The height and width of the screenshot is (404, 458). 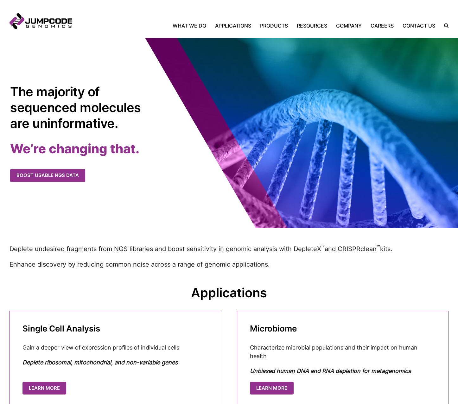 What do you see at coordinates (115, 328) in the screenshot?
I see `h3: Single Cell Analysis` at bounding box center [115, 328].